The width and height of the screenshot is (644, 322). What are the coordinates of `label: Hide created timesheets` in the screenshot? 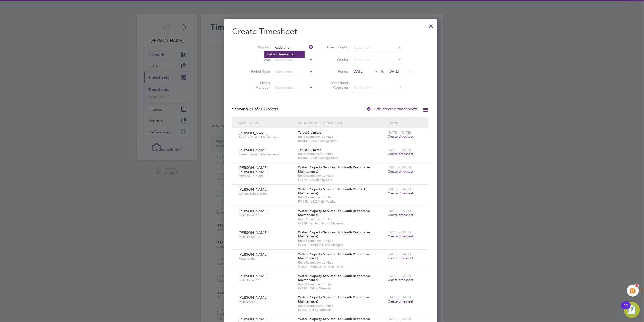 It's located at (392, 109).